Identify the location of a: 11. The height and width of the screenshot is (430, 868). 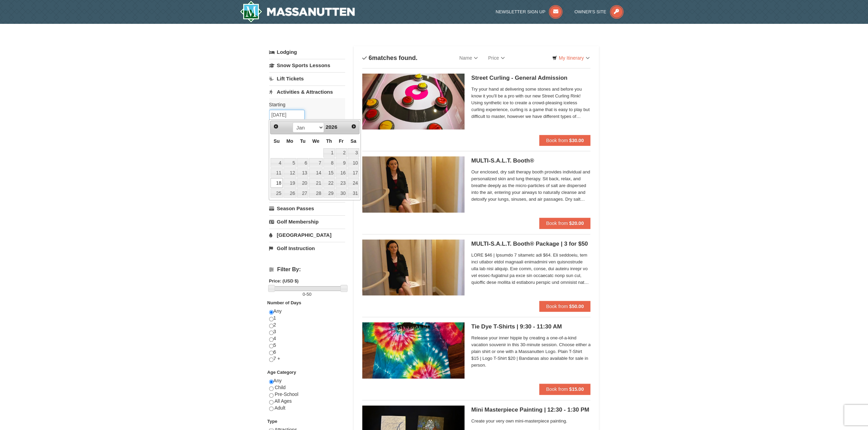
(276, 173).